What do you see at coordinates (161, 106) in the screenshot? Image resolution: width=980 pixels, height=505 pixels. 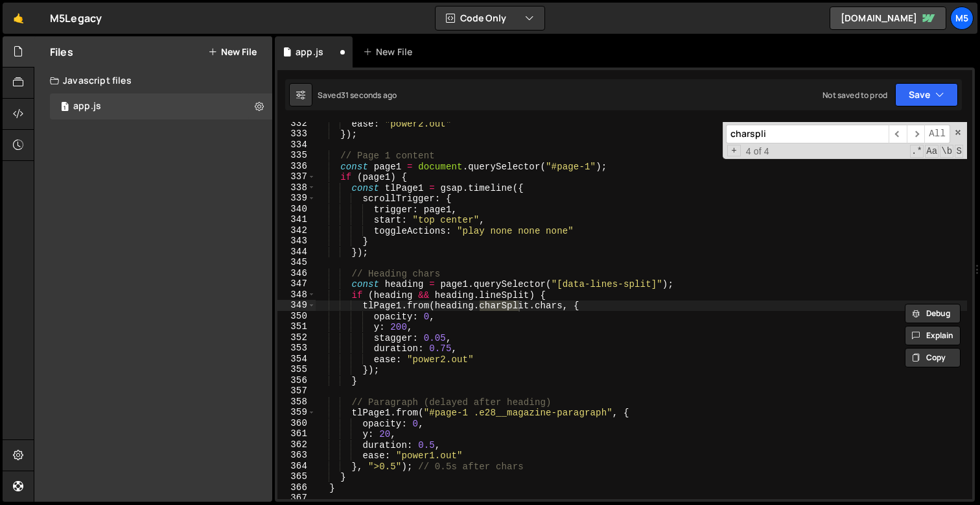 I see `div: 17055/46915.js` at bounding box center [161, 106].